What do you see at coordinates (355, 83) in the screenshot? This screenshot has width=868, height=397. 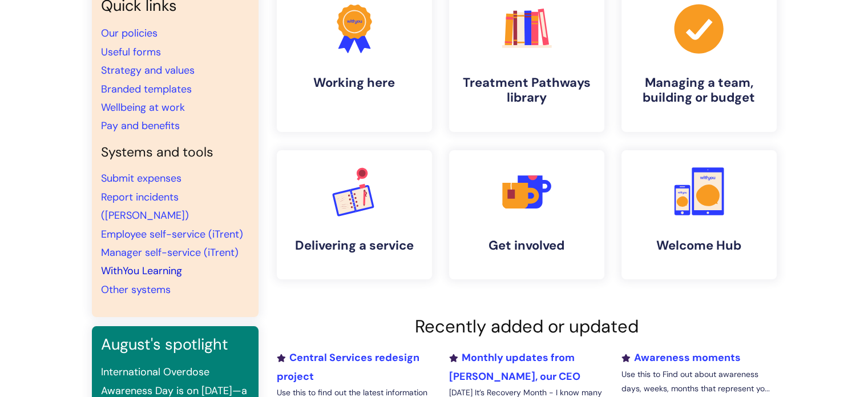 I see `h4: Working here` at bounding box center [355, 83].